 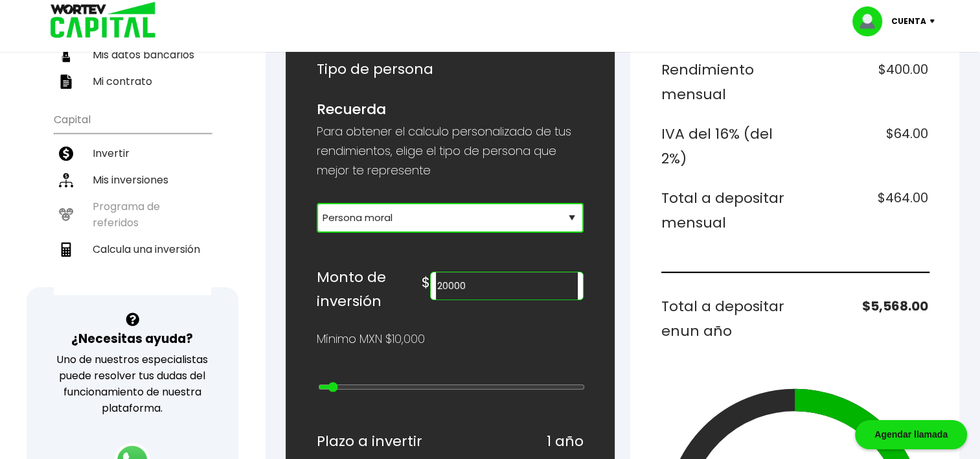 I want to click on li: Invertir, so click(x=132, y=153).